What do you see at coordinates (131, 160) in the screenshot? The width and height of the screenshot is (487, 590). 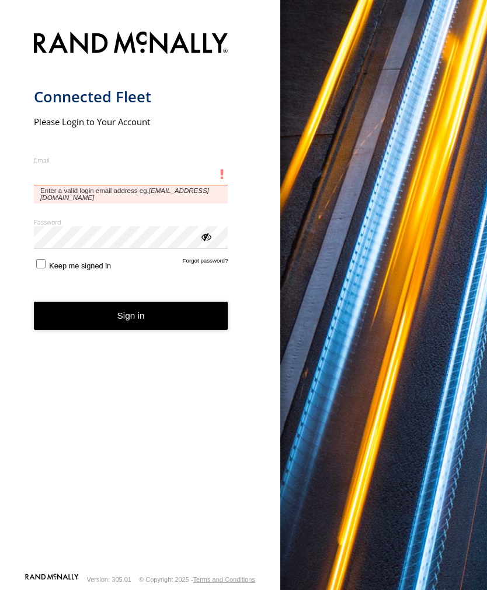 I see `label: Email` at bounding box center [131, 160].